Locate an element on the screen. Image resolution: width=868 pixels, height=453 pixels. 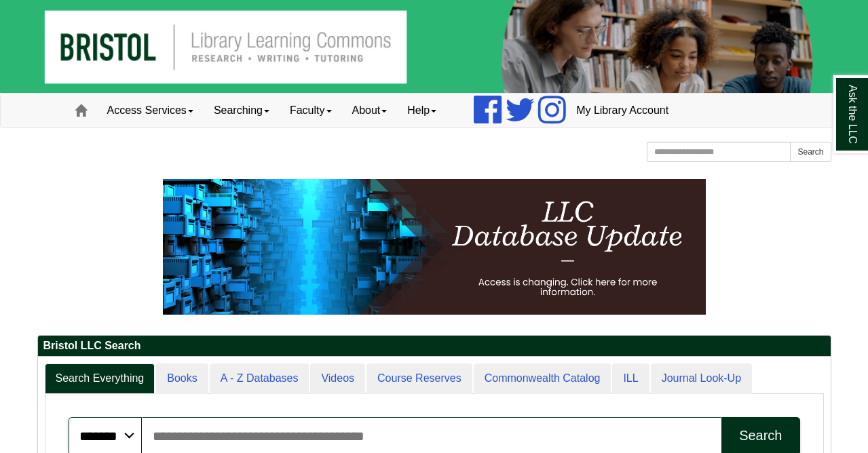
a: About is located at coordinates (370, 110).